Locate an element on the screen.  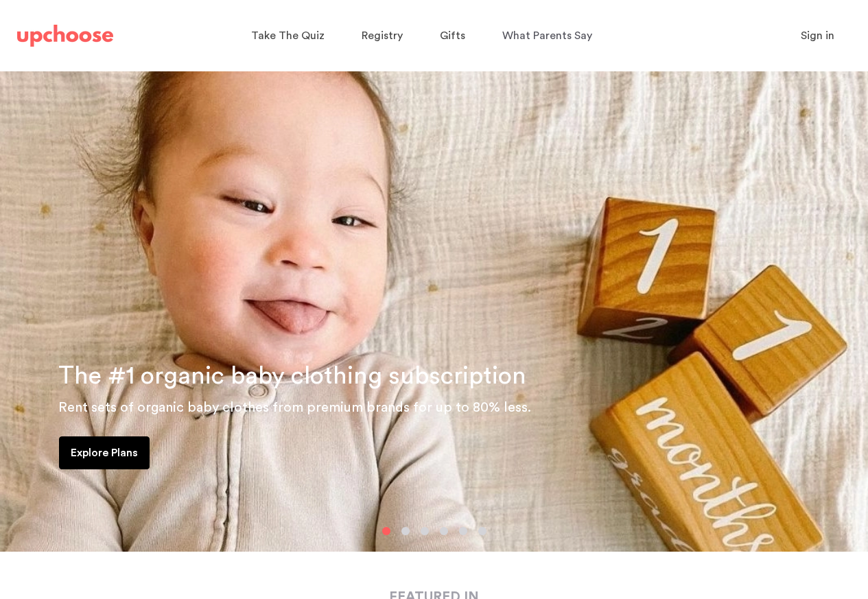
span: Gifts is located at coordinates (452, 36).